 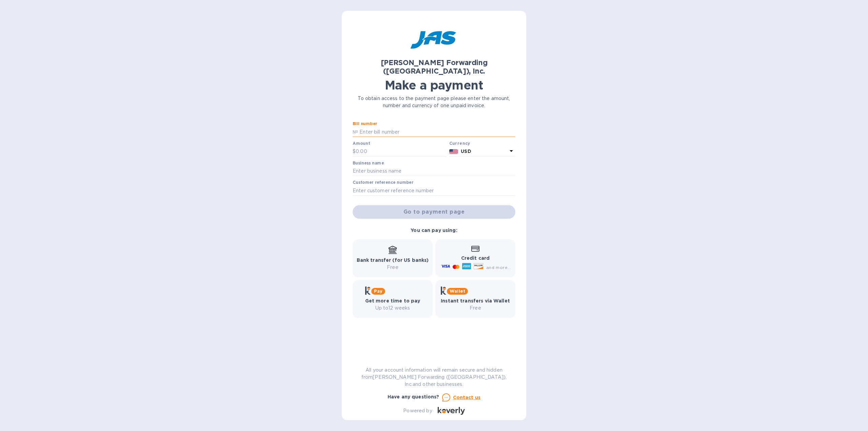 I want to click on b: Bank transfer (for US banks), so click(x=393, y=260).